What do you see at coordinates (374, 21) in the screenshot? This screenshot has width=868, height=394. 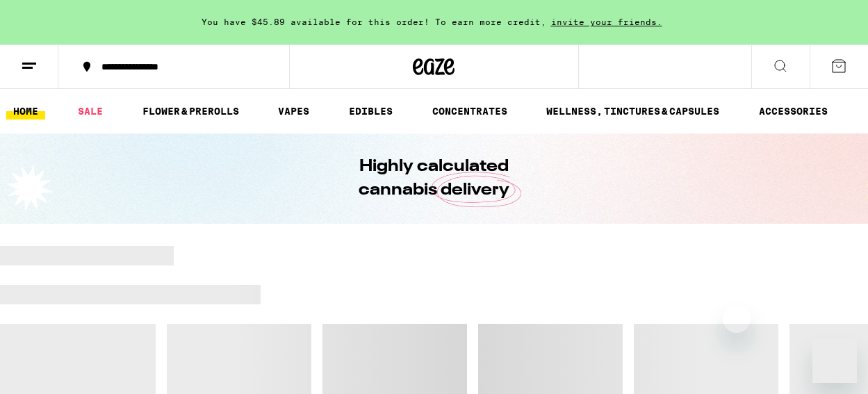 I see `span: You have $45.89 available for this order! To earn more credit,` at bounding box center [374, 21].